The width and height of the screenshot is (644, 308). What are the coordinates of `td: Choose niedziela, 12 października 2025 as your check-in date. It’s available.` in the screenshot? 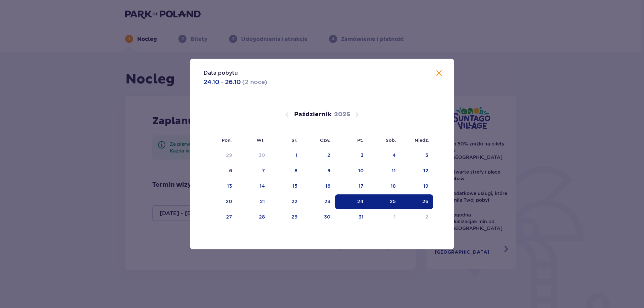 It's located at (417, 171).